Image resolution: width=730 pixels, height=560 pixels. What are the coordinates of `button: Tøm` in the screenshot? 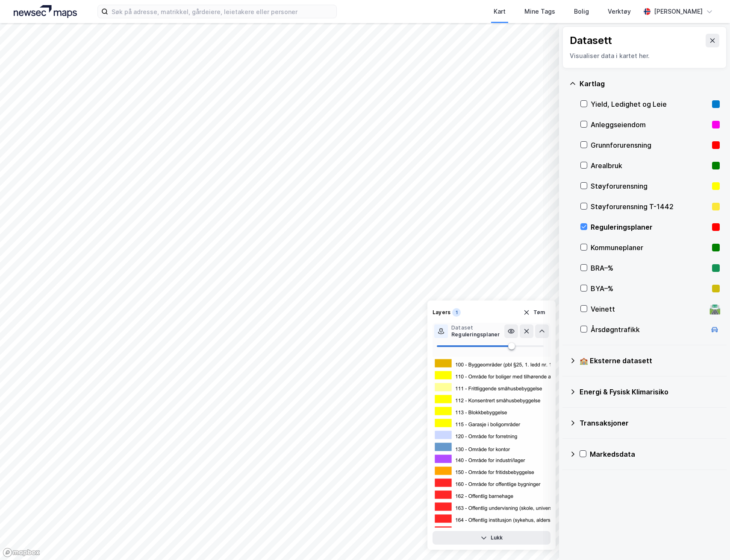 It's located at (534, 312).